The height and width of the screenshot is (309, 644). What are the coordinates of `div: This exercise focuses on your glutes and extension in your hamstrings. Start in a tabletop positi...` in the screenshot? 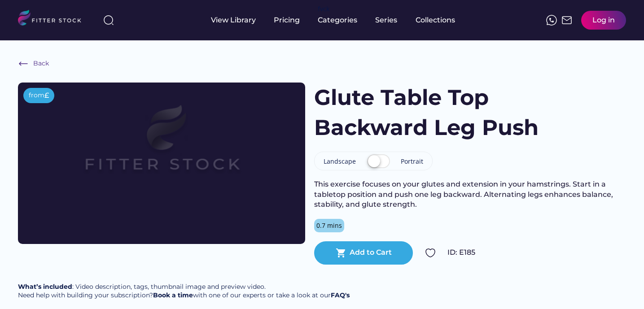 It's located at (470, 194).